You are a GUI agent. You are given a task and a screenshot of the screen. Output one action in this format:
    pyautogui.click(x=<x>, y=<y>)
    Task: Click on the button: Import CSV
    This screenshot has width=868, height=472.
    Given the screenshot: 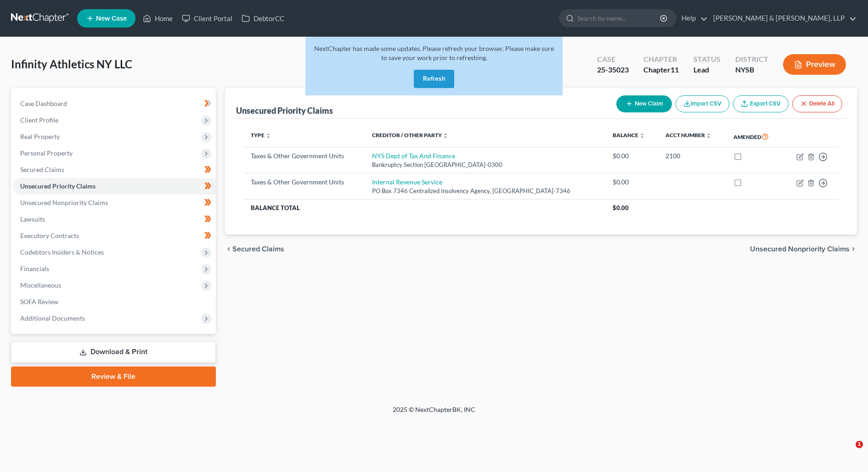 What is the action you would take?
    pyautogui.click(x=702, y=104)
    